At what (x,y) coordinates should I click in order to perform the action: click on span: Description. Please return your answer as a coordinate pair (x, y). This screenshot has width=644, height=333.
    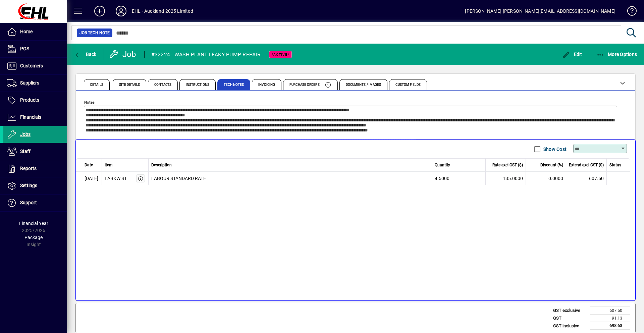
    Looking at the image, I should click on (161, 165).